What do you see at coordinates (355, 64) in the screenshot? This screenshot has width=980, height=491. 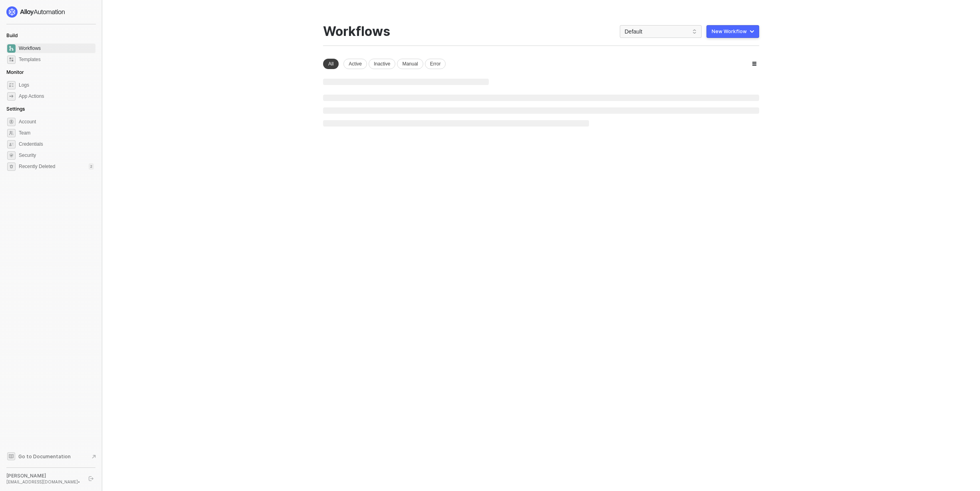 I see `div: Active` at bounding box center [355, 64].